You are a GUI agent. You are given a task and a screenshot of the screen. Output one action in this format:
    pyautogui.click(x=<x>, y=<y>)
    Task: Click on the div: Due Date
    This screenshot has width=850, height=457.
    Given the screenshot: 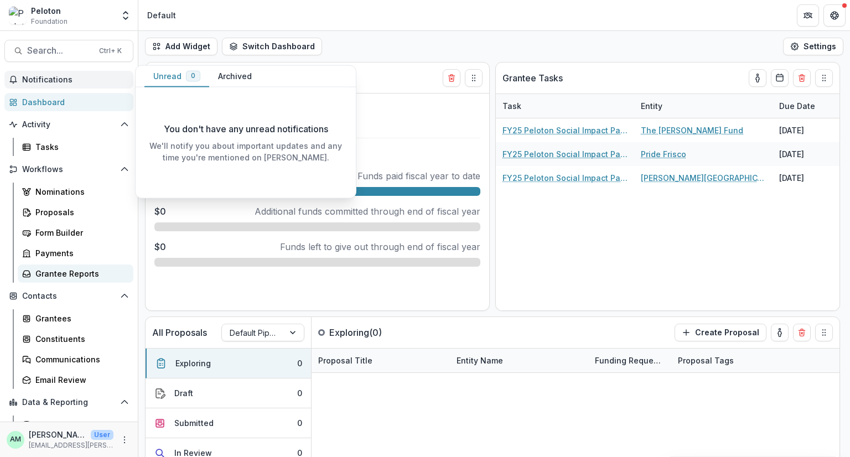 What is the action you would take?
    pyautogui.click(x=797, y=106)
    